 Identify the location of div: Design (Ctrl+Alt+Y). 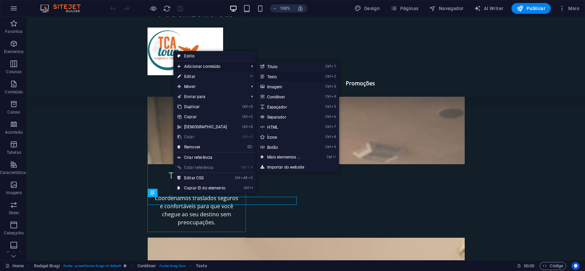
(367, 8).